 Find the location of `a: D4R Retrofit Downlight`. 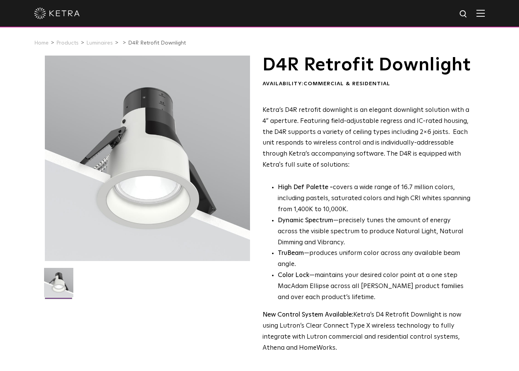

a: D4R Retrofit Downlight is located at coordinates (157, 43).